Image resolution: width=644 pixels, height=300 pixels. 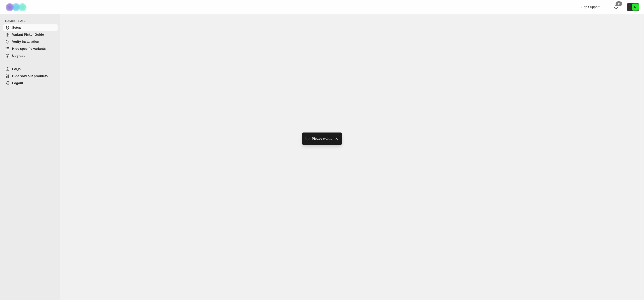 I want to click on a: Verify Installation, so click(x=30, y=42).